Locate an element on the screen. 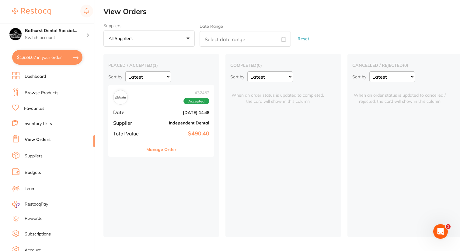 The width and height of the screenshot is (460, 251). a: Suppliers is located at coordinates (33, 156).